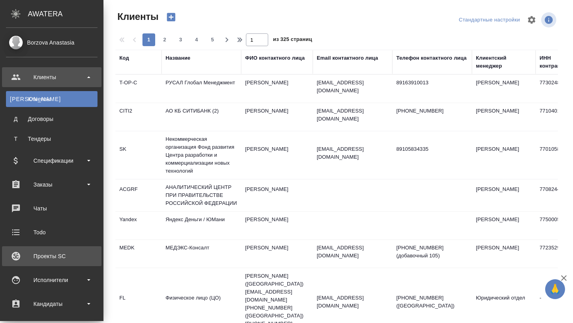  I want to click on a: ТТендеры, so click(52, 139).